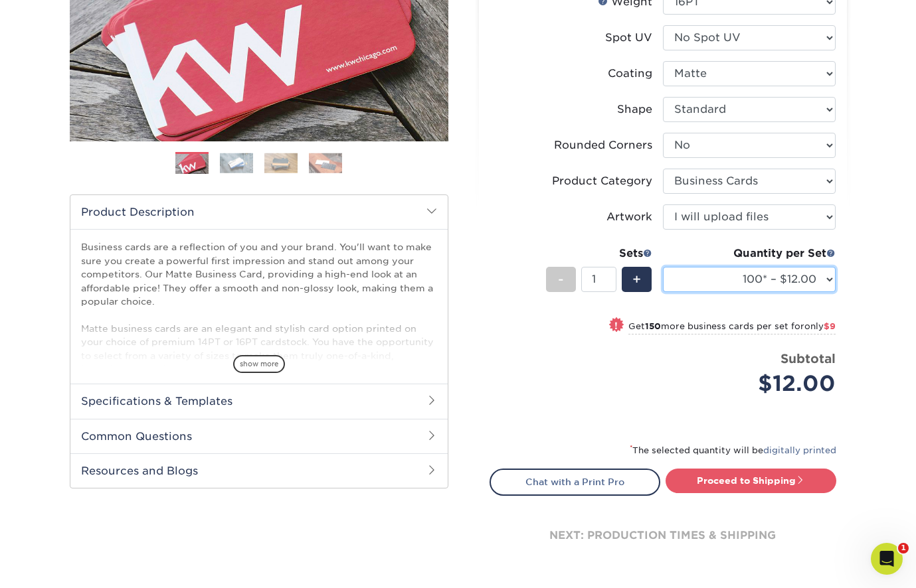 The image size is (916, 588). Describe the element at coordinates (819, 326) in the screenshot. I see `span: only` at that location.